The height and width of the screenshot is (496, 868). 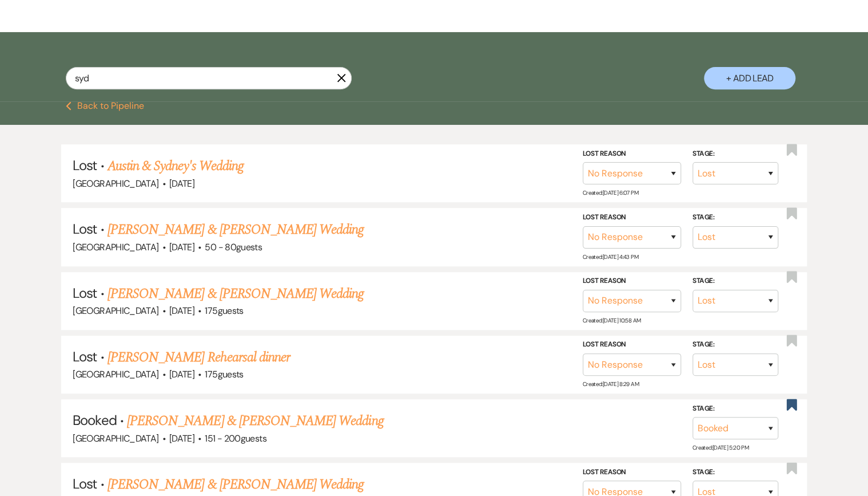 I want to click on span: 50 - 80 guests, so click(x=233, y=247).